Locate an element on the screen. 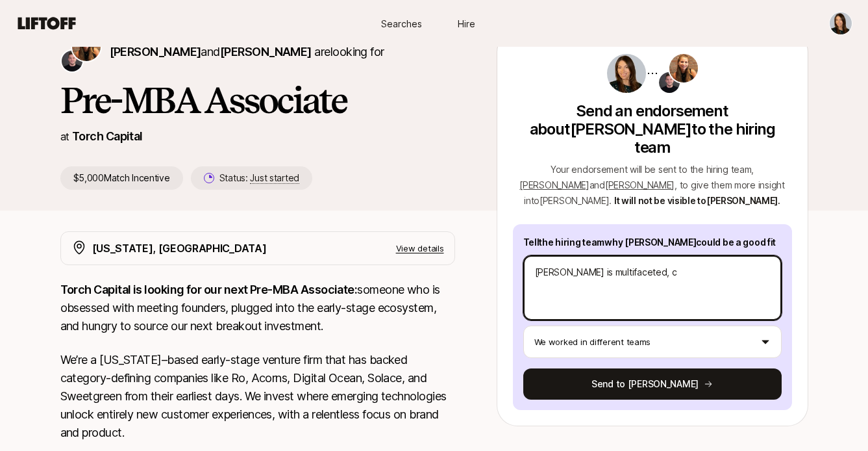  span: Searches is located at coordinates (402, 24).